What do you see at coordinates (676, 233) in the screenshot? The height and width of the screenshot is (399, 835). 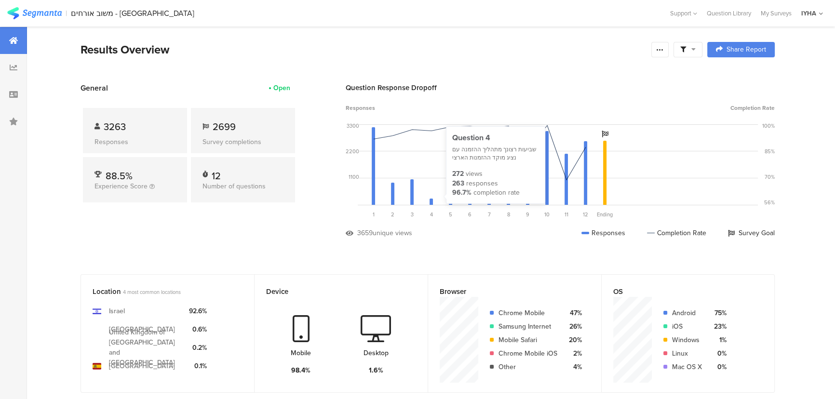 I see `div: Completion Rate` at bounding box center [676, 233].